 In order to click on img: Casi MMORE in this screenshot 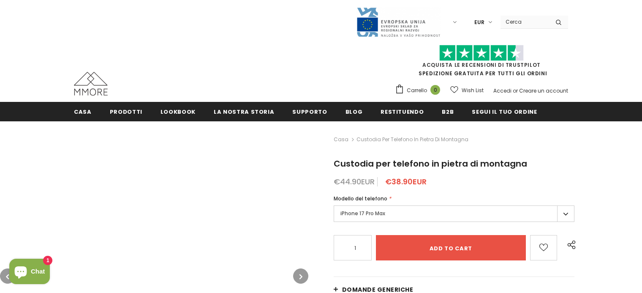, I will do `click(91, 84)`.